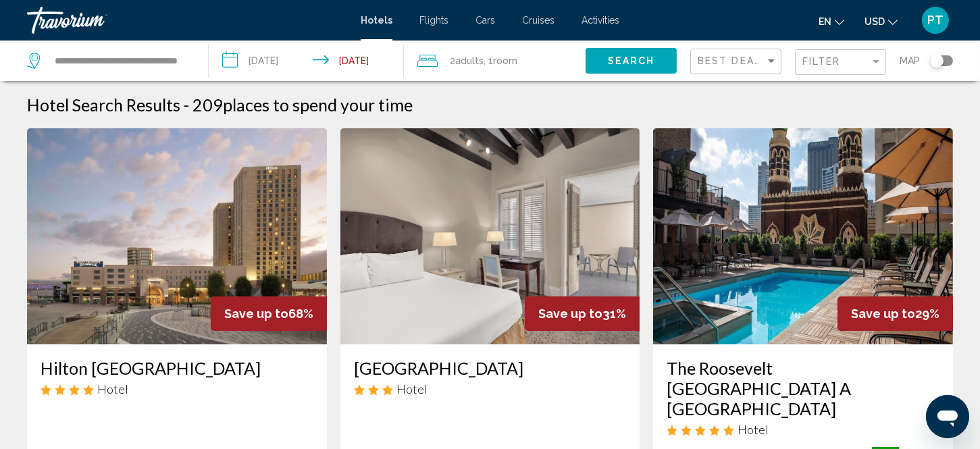 This screenshot has height=449, width=980. I want to click on h1: Hotel Search Results, so click(103, 104).